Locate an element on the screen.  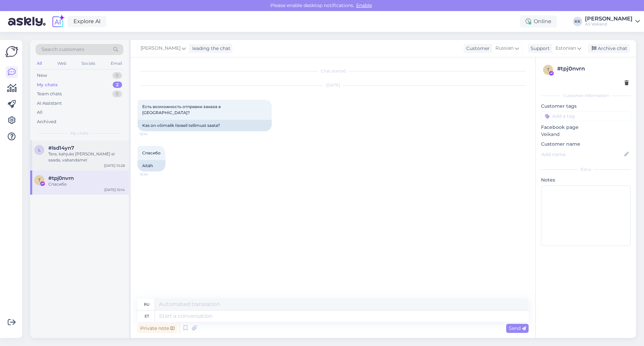
p: Facebook page is located at coordinates (586, 127).